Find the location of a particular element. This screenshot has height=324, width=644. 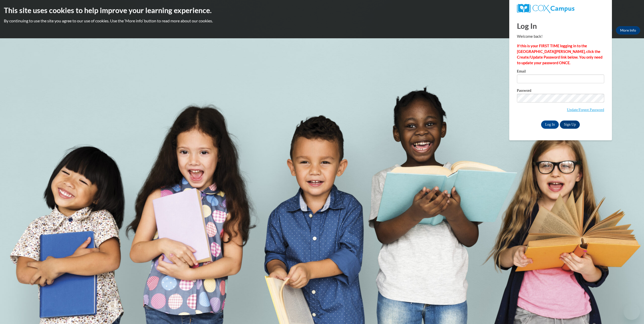

label: Password is located at coordinates (560, 91).